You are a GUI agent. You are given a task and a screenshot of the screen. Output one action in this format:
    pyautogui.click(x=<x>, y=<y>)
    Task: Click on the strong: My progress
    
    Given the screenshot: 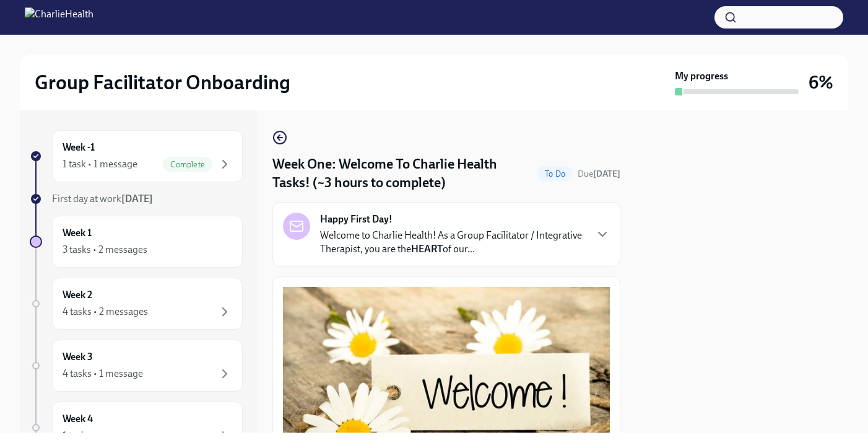 What is the action you would take?
    pyautogui.click(x=701, y=76)
    